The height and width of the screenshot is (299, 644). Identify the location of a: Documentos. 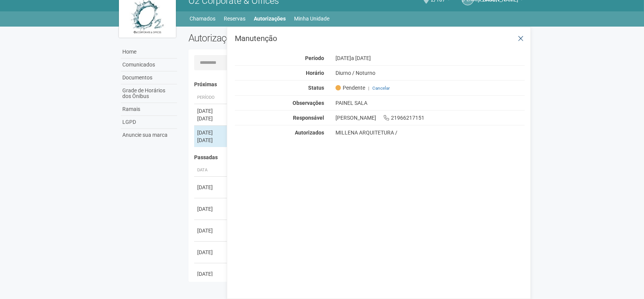
(149, 78).